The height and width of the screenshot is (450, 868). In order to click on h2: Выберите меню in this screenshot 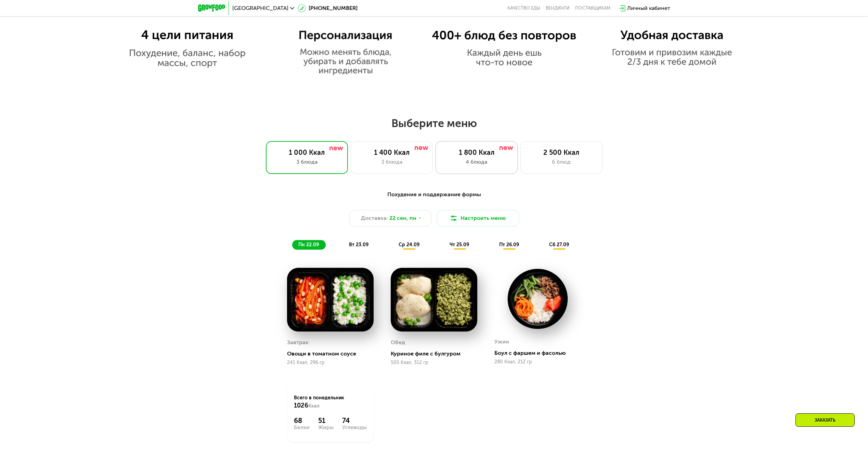, I will do `click(434, 123)`.